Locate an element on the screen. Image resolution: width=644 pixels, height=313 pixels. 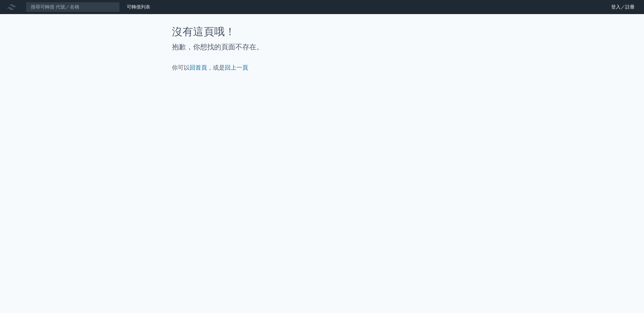
a: 回首頁 is located at coordinates (198, 68).